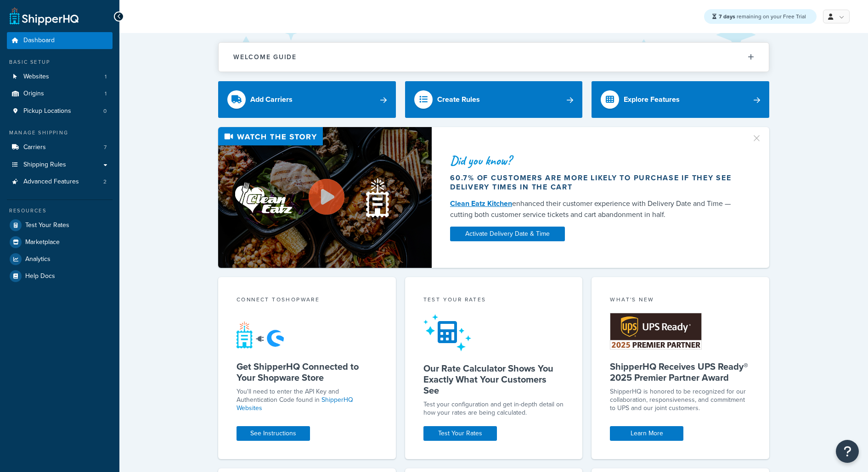  Describe the element at coordinates (60, 276) in the screenshot. I see `li: Help Docs` at that location.